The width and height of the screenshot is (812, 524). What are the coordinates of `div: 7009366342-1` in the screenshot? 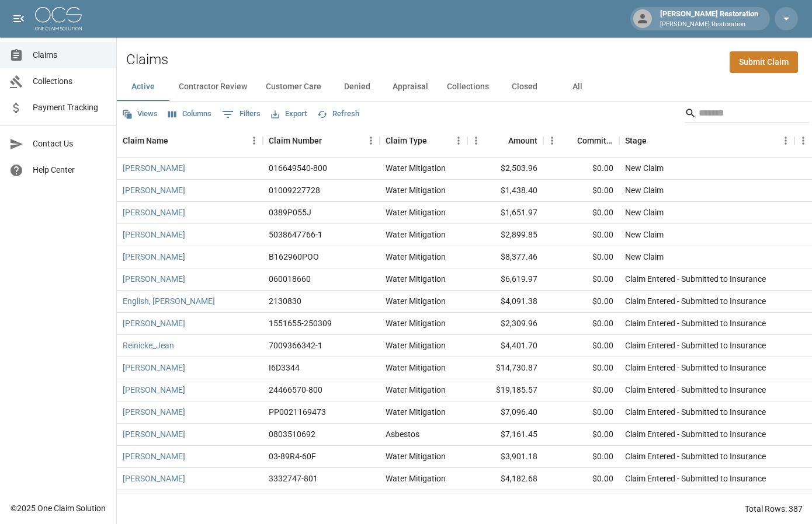 It's located at (295, 345).